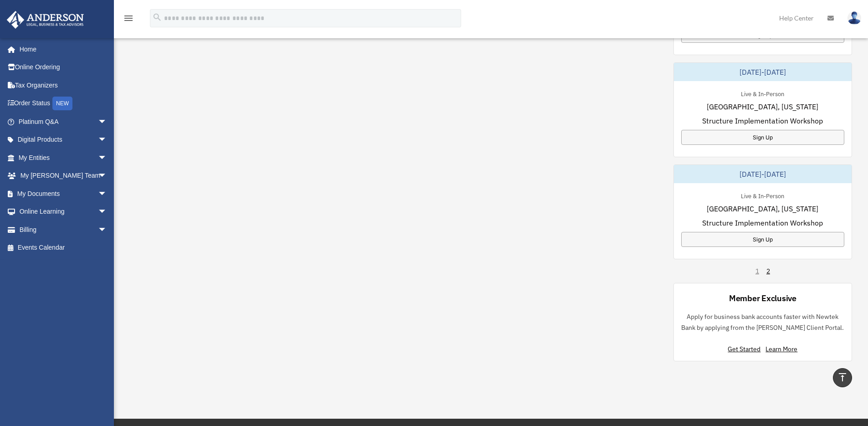 This screenshot has width=868, height=426. Describe the element at coordinates (746, 350) in the screenshot. I see `a: Get Started` at that location.